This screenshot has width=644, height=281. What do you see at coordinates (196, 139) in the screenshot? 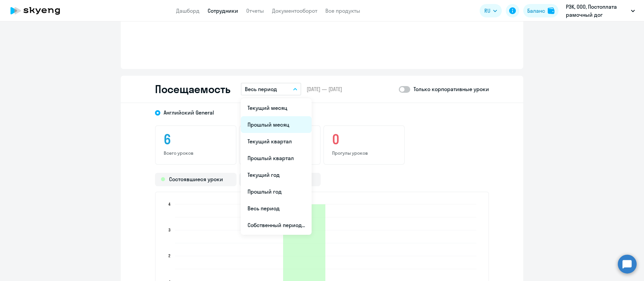
I see `h3: 6` at bounding box center [196, 139].